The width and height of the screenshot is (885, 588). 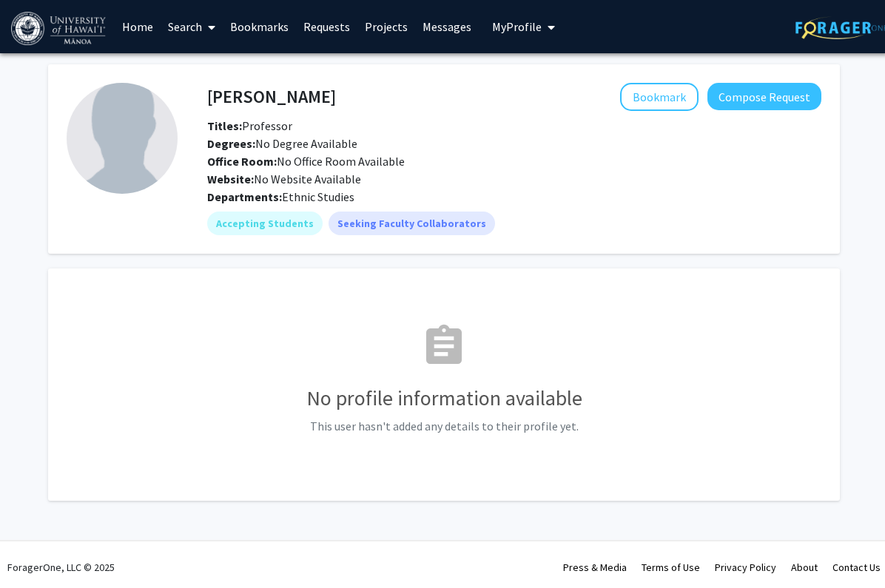 I want to click on span: No Website Available, so click(x=284, y=179).